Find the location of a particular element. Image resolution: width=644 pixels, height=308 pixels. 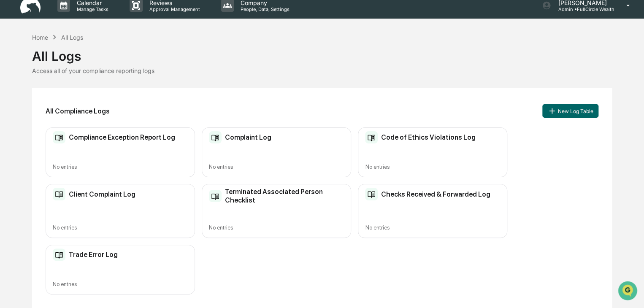

div: Access all of your compliance reporting logs is located at coordinates (322, 70).